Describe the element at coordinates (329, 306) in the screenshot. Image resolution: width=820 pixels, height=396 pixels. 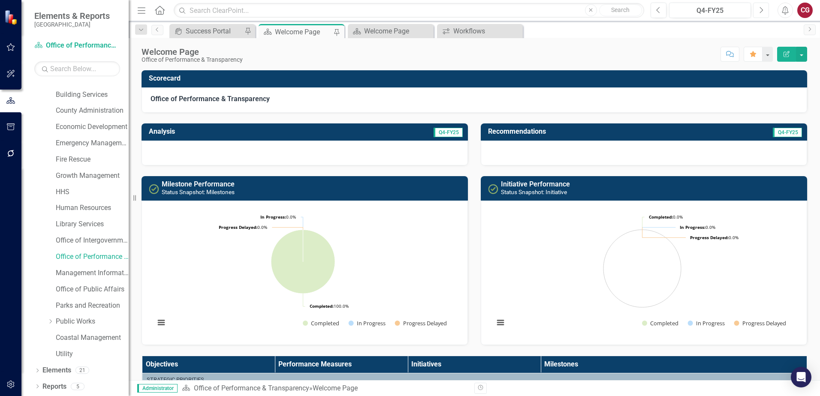
I see `text: 100.0%` at that location.